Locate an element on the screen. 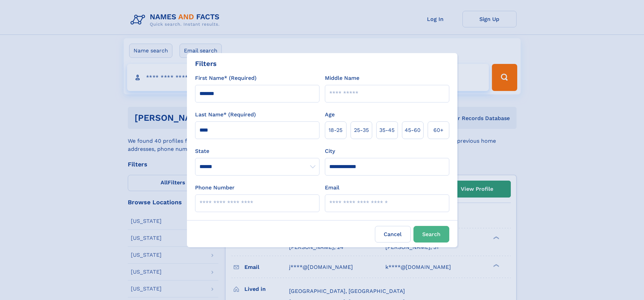 This screenshot has width=644, height=300. label: State is located at coordinates (257, 151).